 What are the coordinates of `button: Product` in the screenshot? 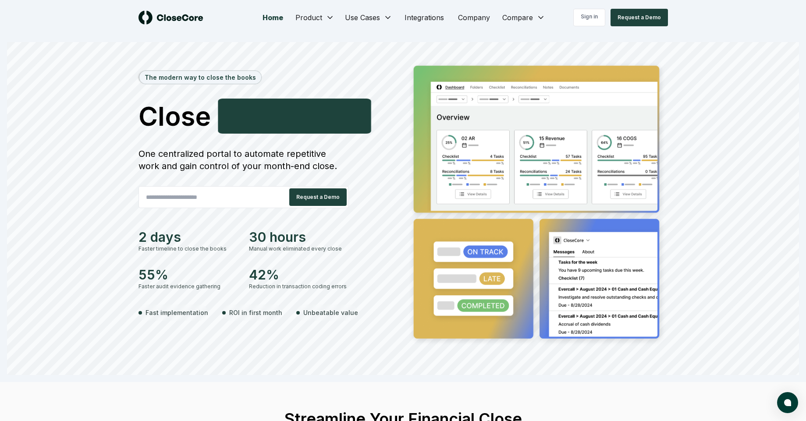 It's located at (315, 18).